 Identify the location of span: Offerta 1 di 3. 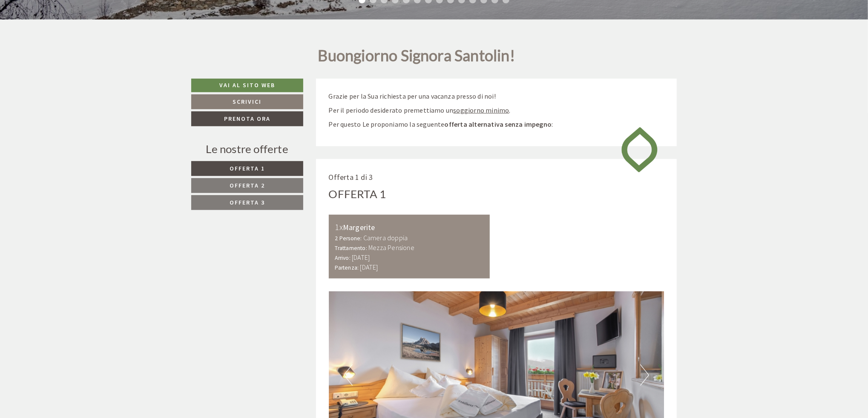
(351, 177).